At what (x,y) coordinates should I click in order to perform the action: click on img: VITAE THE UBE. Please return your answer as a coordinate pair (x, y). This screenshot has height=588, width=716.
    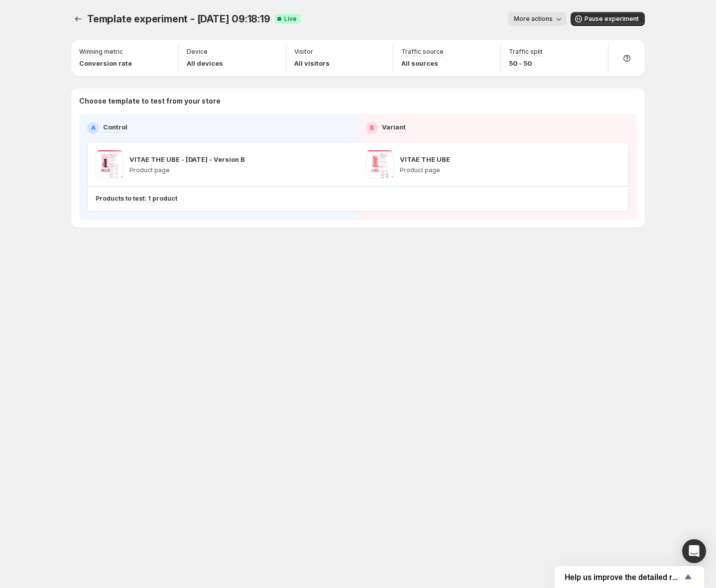
    Looking at the image, I should click on (380, 164).